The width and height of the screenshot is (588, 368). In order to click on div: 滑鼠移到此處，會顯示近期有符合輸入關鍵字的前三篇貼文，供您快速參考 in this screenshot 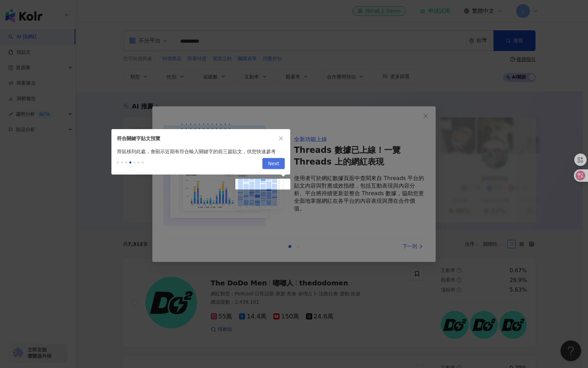, I will do `click(201, 151)`.